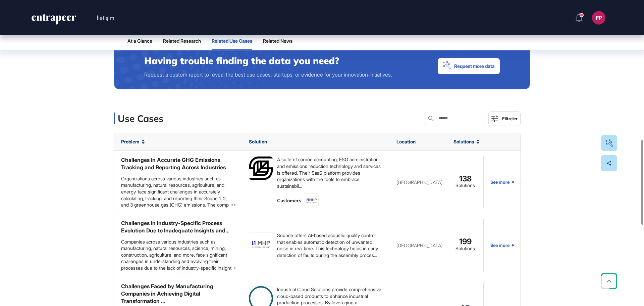 The height and width of the screenshot is (306, 644). I want to click on div: Companies across various industries such as manufacturing, natural resources, science, mining, co..., so click(178, 255).